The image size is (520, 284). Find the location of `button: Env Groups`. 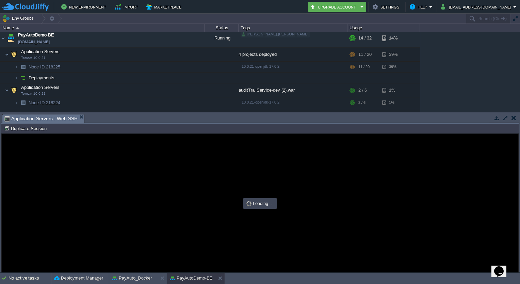

button: Env Groups is located at coordinates (19, 18).